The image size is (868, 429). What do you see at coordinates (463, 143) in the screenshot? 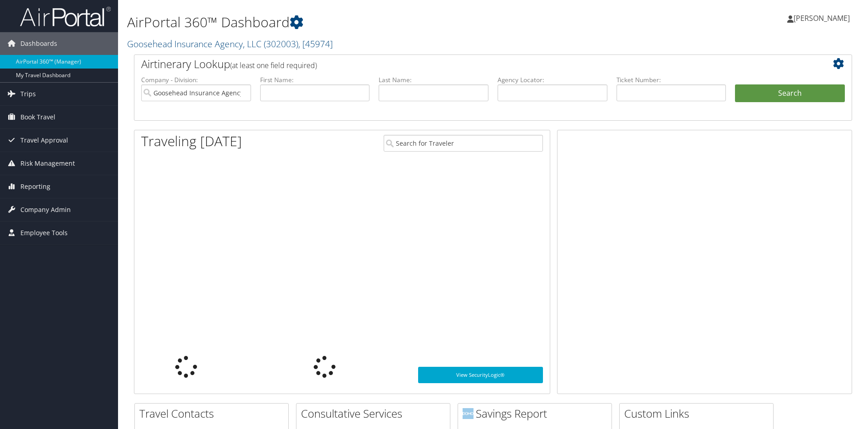
I see `input: Search for Traveler` at bounding box center [463, 143].